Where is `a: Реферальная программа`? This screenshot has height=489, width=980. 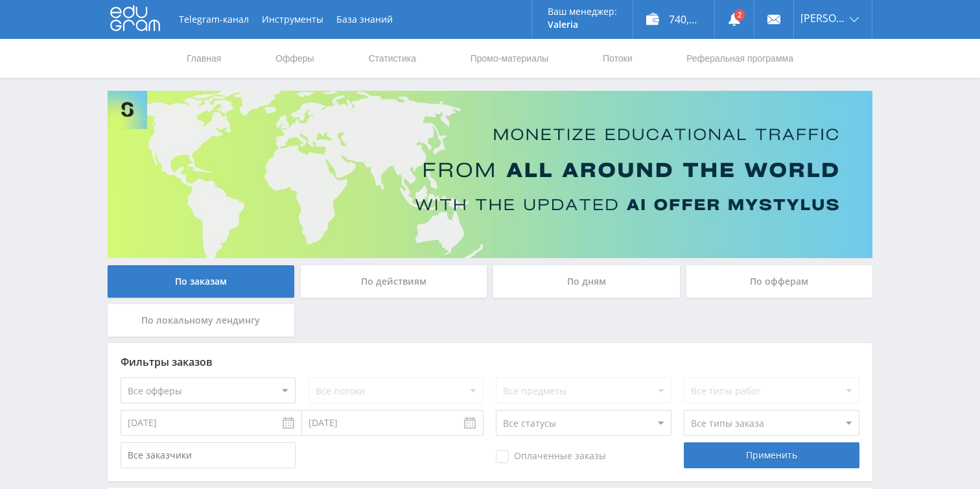
a: Реферальная программа is located at coordinates (740, 58).